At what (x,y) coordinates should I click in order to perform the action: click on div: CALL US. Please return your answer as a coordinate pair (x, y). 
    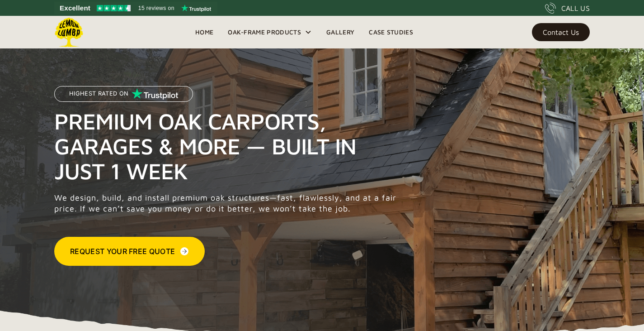
    Looking at the image, I should click on (576, 8).